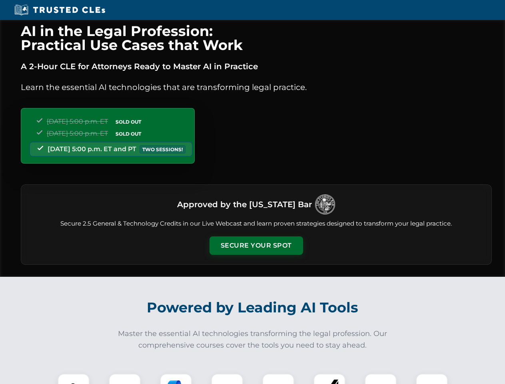 This screenshot has height=384, width=505. Describe the element at coordinates (256, 87) in the screenshot. I see `p: Learn the essential AI technologies that are transforming legal practice.` at that location.